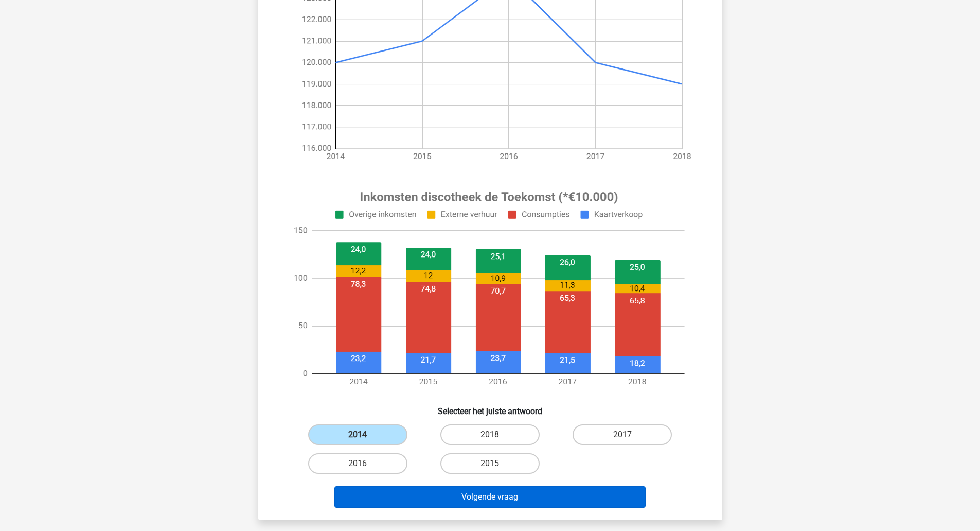 The image size is (980, 531). I want to click on label: 2017, so click(621, 435).